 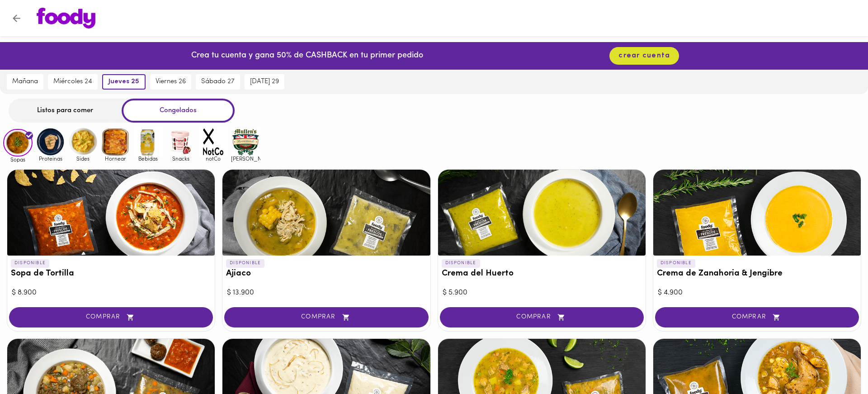 I want to click on img: notCo, so click(x=213, y=141).